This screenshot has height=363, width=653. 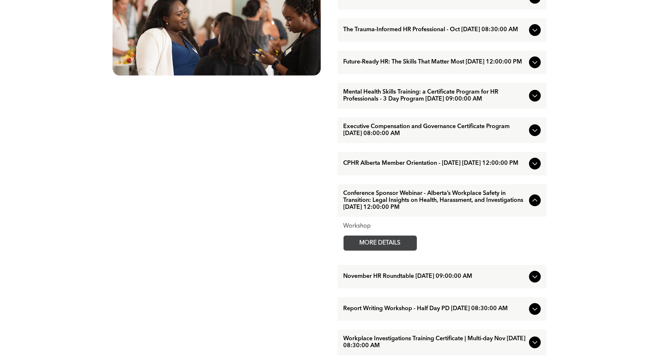 I want to click on div: Workshop, so click(x=442, y=226).